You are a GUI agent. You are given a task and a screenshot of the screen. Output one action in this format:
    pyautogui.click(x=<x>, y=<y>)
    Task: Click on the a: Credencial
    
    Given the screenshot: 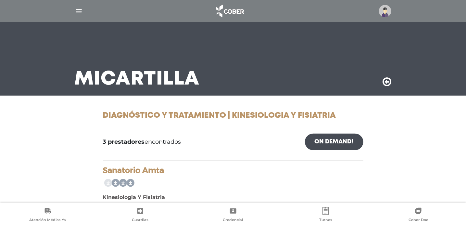 What is the action you would take?
    pyautogui.click(x=233, y=215)
    